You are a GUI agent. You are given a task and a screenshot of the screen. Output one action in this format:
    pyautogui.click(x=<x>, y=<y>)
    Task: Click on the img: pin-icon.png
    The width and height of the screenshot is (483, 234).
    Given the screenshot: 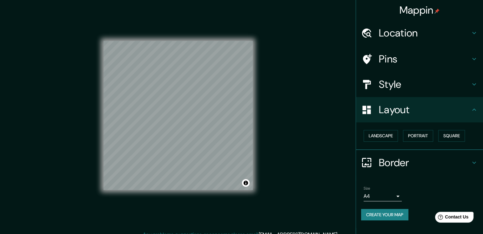 What is the action you would take?
    pyautogui.click(x=437, y=11)
    